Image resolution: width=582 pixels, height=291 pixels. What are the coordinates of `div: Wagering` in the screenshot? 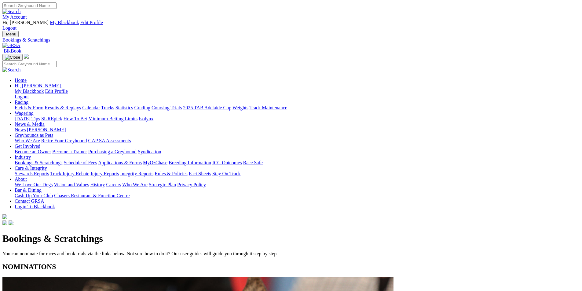 It's located at (297, 119).